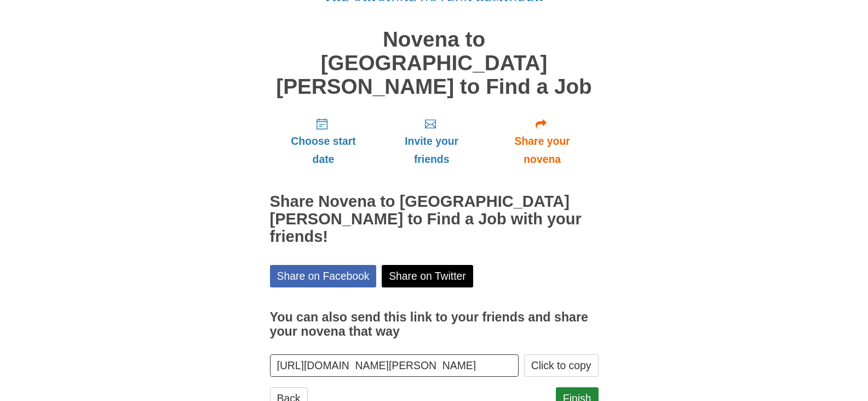 Image resolution: width=868 pixels, height=401 pixels. What do you see at coordinates (323, 276) in the screenshot?
I see `a: Share on Facebook` at bounding box center [323, 276].